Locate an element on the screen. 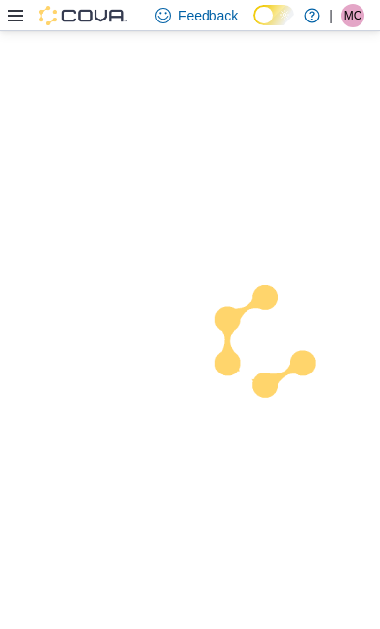 The width and height of the screenshot is (380, 629). img: Cova is located at coordinates (83, 16).